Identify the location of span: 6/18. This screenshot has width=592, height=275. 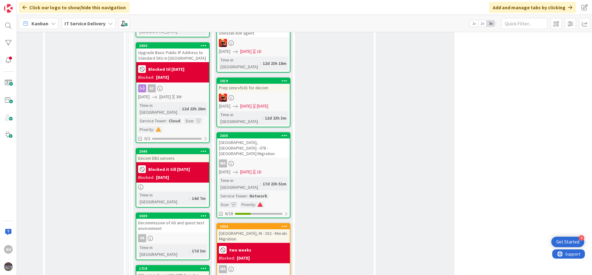
(229, 213).